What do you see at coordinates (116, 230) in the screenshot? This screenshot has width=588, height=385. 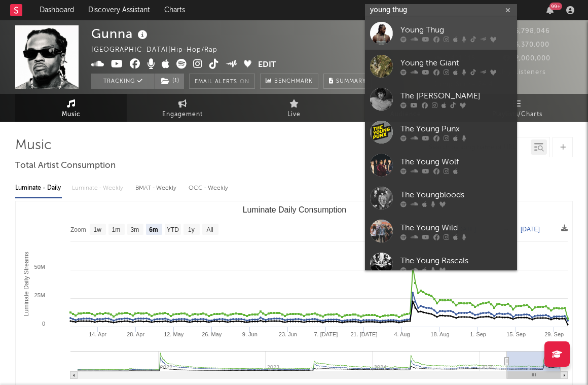 I see `text: 1m` at bounding box center [116, 230].